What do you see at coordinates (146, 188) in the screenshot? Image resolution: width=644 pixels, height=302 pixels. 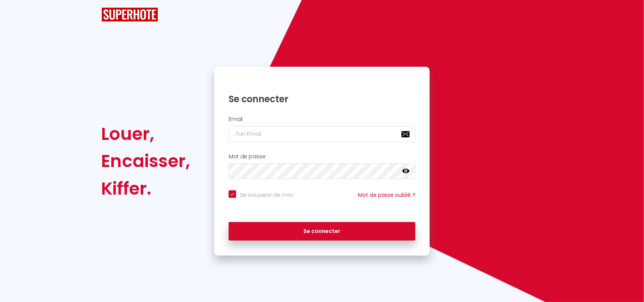 I see `div: Kiffer.` at bounding box center [146, 188].